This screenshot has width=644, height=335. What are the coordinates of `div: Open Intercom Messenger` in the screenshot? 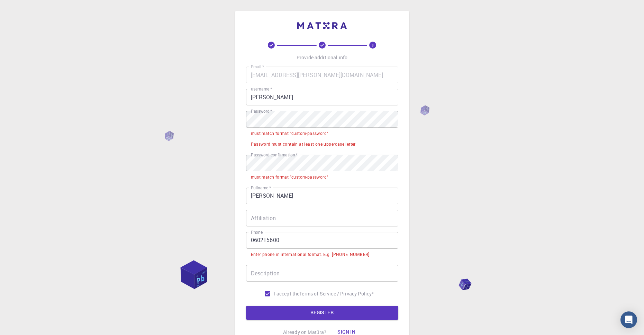 It's located at (629, 319).